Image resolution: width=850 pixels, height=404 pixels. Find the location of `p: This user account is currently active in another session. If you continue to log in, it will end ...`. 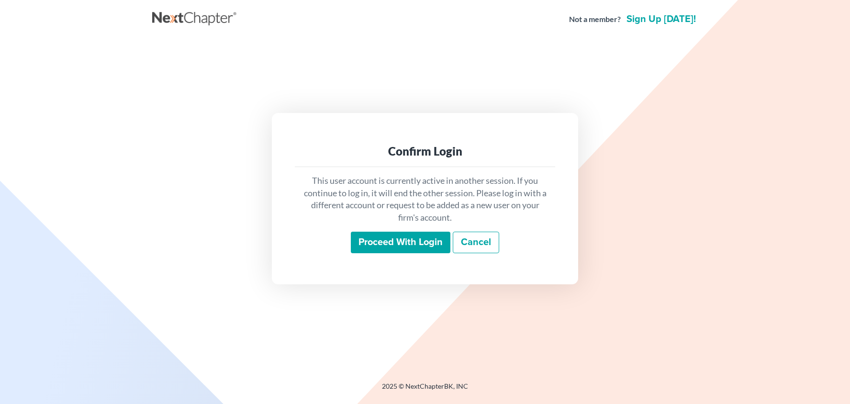

p: This user account is currently active in another session. If you continue to log in, it will end ... is located at coordinates (425, 199).